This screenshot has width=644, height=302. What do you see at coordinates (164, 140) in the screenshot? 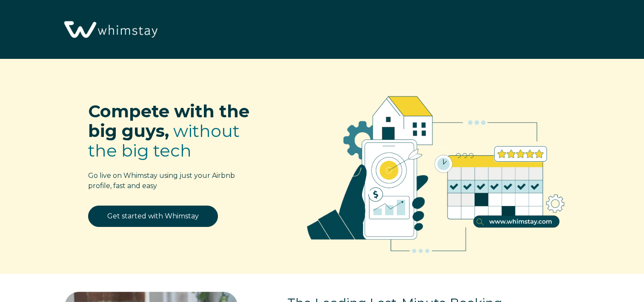
I see `span: without the big tech` at bounding box center [164, 140].